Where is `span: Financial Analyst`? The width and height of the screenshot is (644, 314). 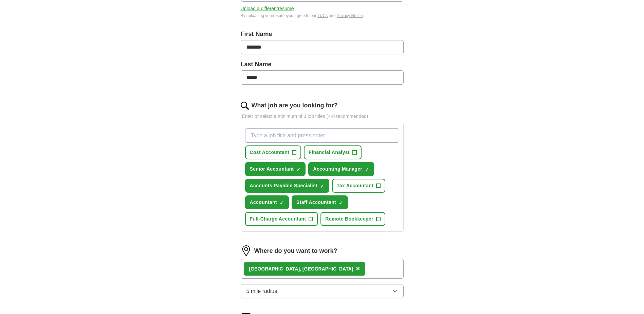
span: Financial Analyst is located at coordinates (329, 152).